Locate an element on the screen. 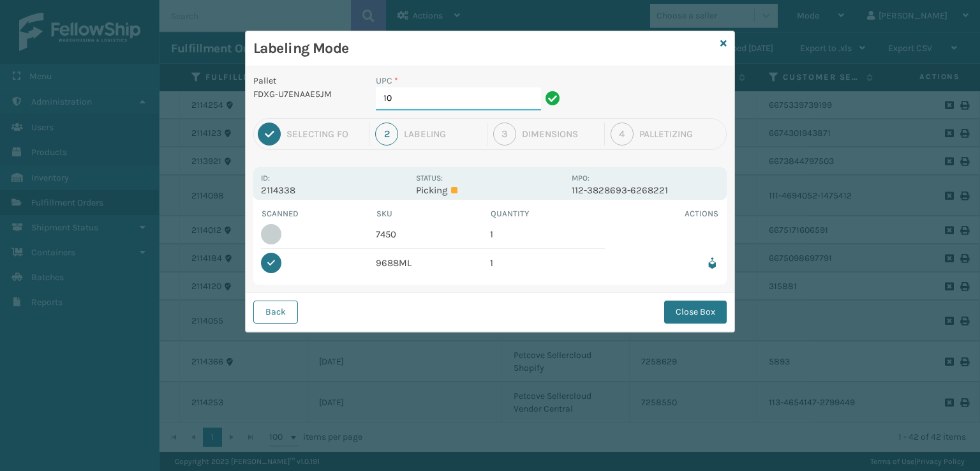 The height and width of the screenshot is (471, 980). div: 2 is located at coordinates (387, 134).